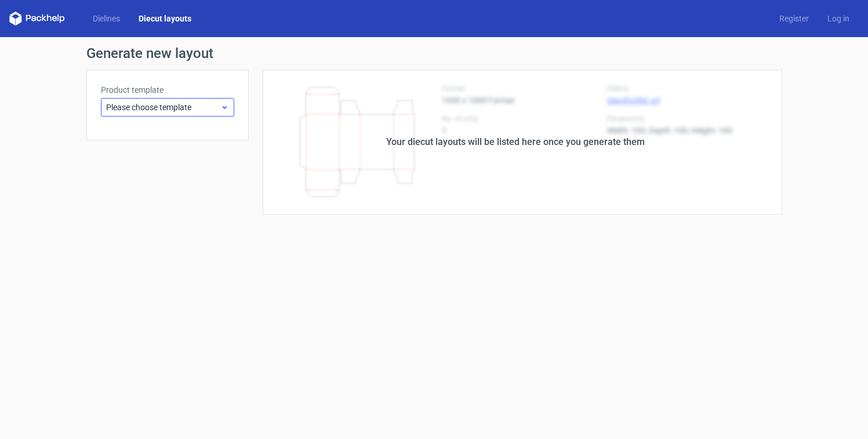 This screenshot has height=439, width=868. Describe the element at coordinates (161, 72) in the screenshot. I see `div: Palavras-chave` at that location.